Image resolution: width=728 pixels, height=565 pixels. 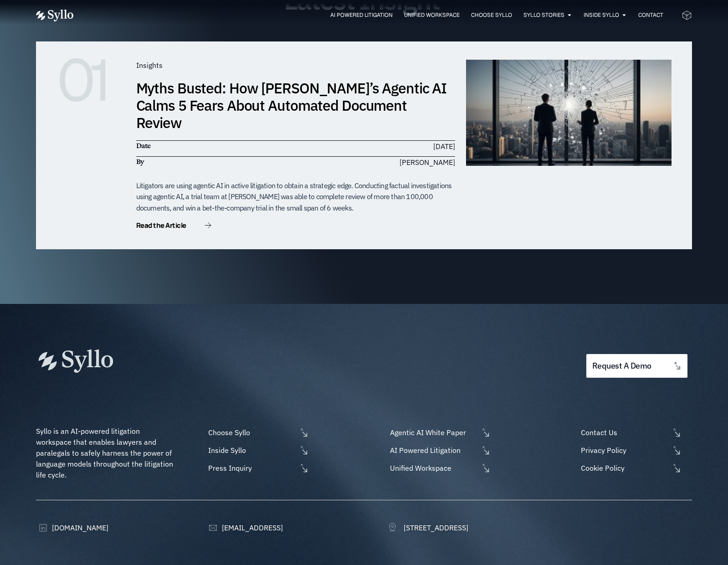 I want to click on span: Contact, so click(x=651, y=15).